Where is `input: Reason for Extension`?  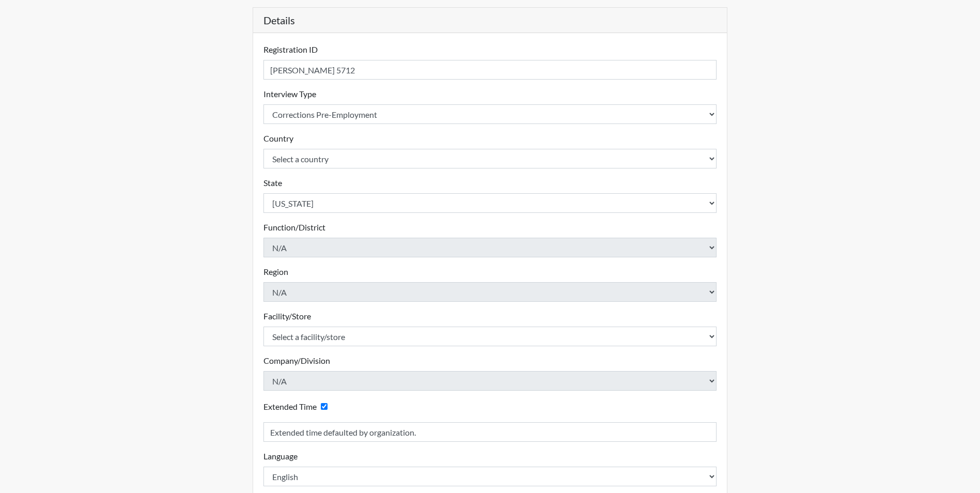 input: Reason for Extension is located at coordinates (490, 432).